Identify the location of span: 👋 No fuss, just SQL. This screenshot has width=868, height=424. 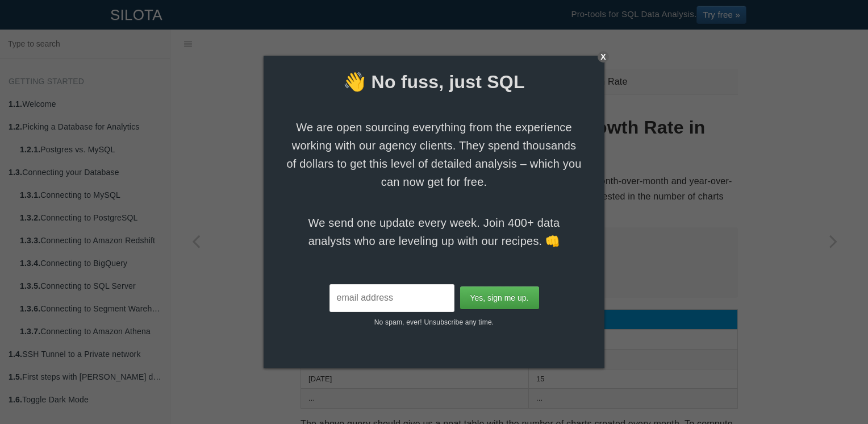
(434, 83).